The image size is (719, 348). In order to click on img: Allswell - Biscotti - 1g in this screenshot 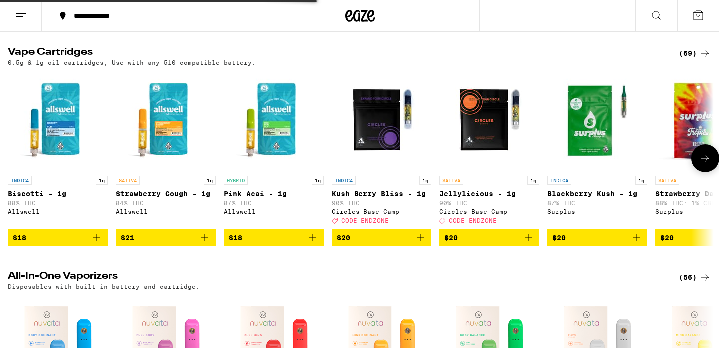, I will do `click(58, 121)`.